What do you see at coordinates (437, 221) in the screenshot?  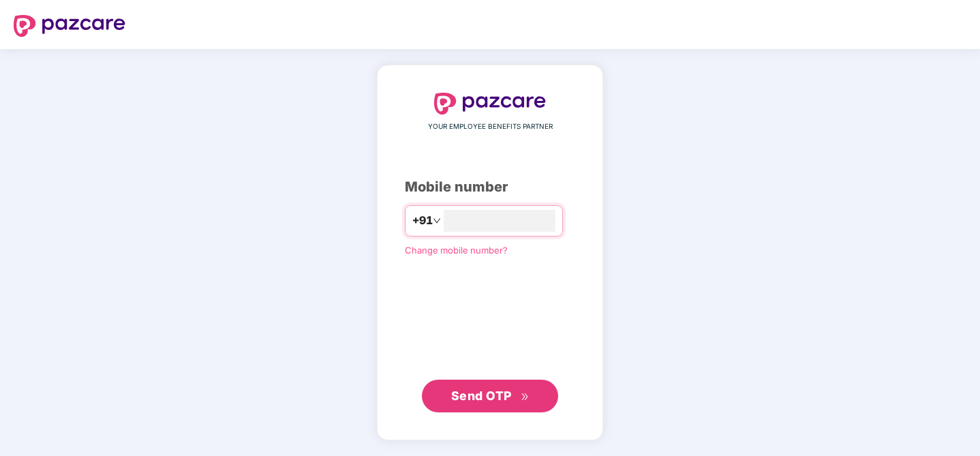 I see `span: down` at bounding box center [437, 221].